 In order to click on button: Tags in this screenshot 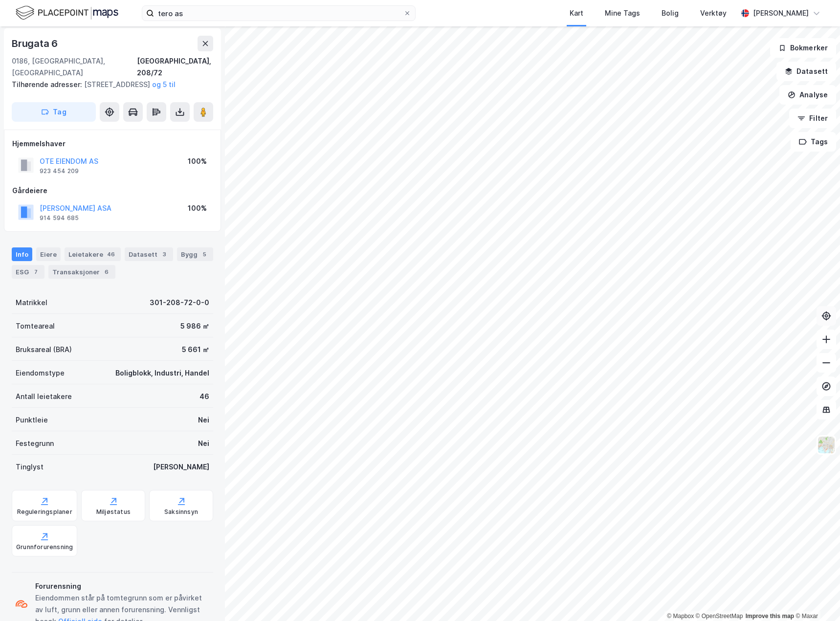, I will do `click(813, 142)`.